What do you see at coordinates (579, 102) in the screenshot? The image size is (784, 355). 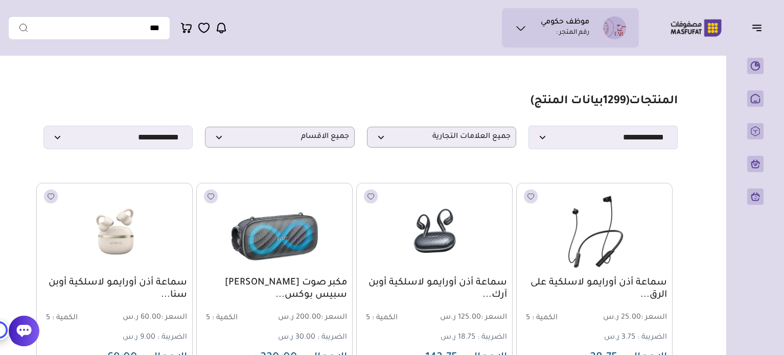 I see `span: ( بيانات المنتج)` at bounding box center [579, 102].